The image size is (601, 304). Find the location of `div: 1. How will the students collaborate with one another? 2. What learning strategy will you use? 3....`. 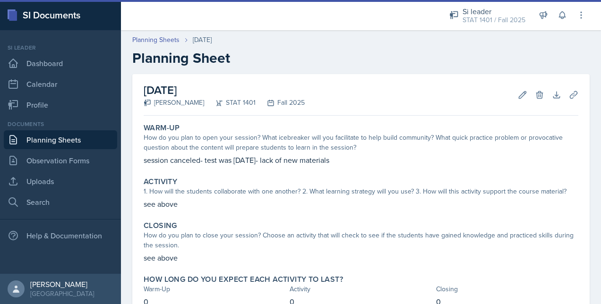

div: 1. How will the students collaborate with one another? 2. What learning strategy will you use? 3.... is located at coordinates (361, 191).